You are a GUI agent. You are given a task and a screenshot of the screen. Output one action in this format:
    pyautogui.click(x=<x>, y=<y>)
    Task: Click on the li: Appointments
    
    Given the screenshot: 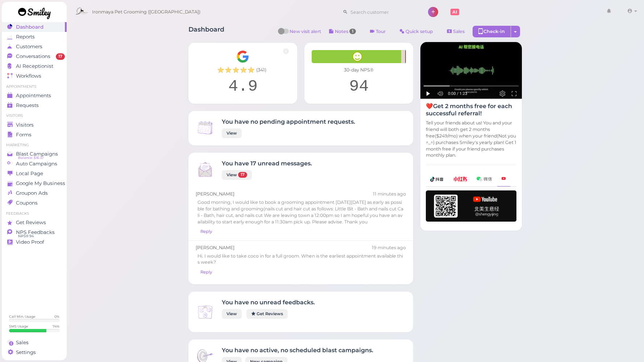 What is the action you would take?
    pyautogui.click(x=34, y=87)
    